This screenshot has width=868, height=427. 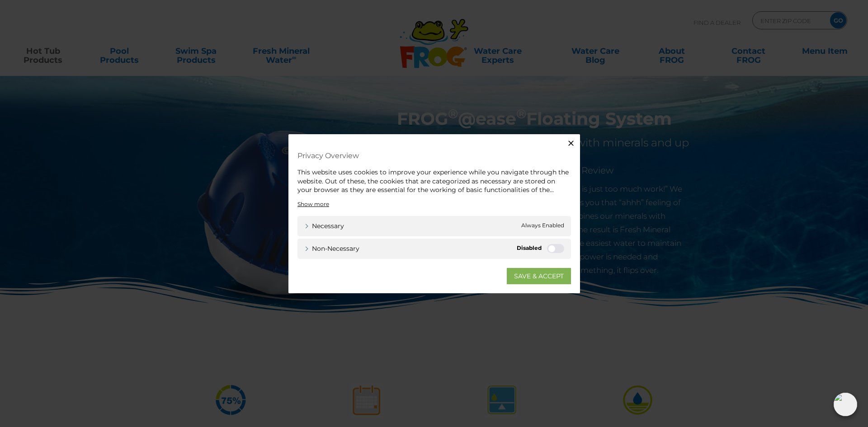 What do you see at coordinates (539, 276) in the screenshot?
I see `a: SAVE & ACCEPT` at bounding box center [539, 276].